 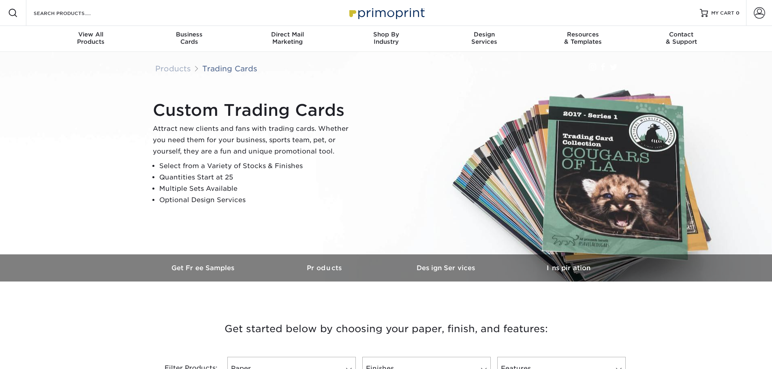 I want to click on a: Direct MailMarketing, so click(x=287, y=39).